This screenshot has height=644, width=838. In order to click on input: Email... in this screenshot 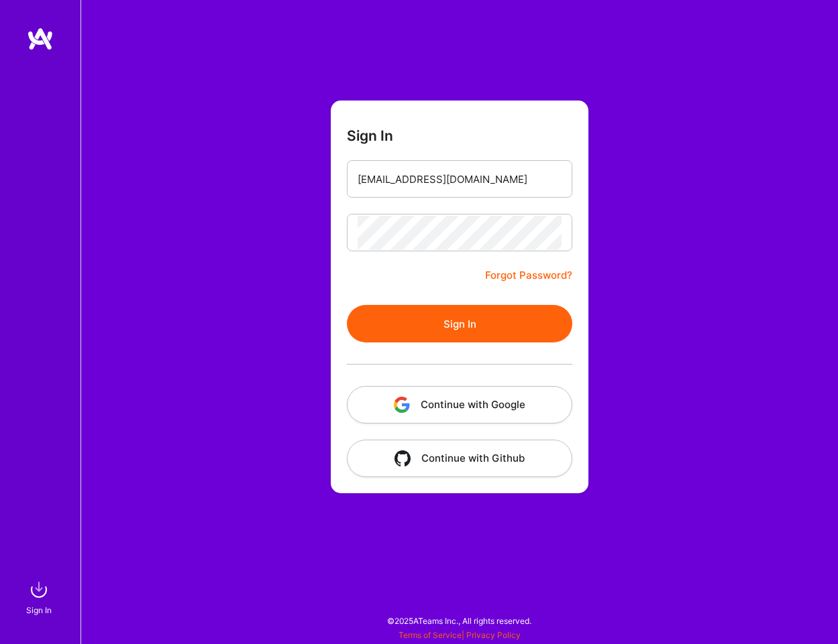, I will do `click(459, 179)`.